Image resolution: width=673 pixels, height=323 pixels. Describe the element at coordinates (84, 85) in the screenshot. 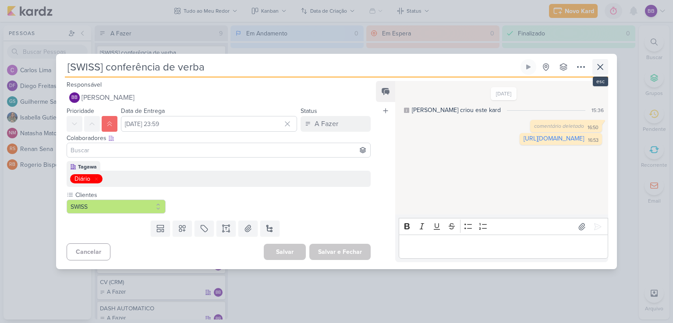

I see `label: Responsável` at that location.